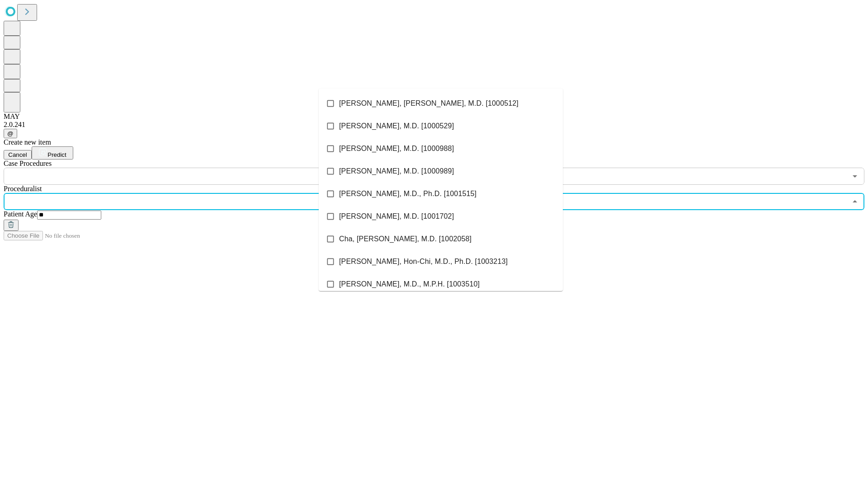  I want to click on span: Scheduled Procedure, so click(27, 163).